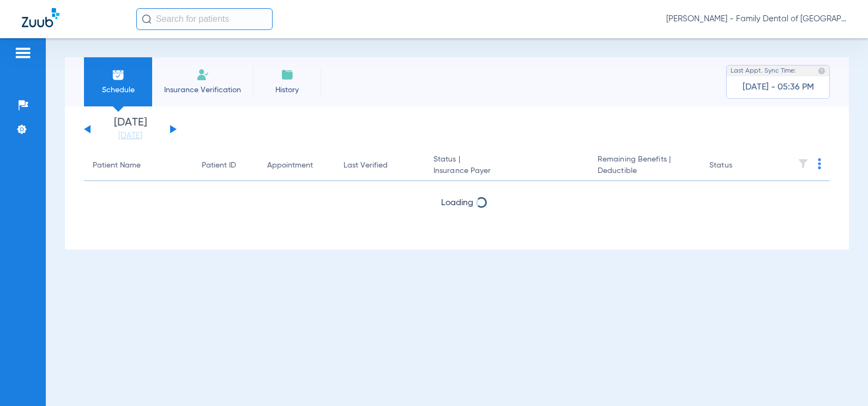  What do you see at coordinates (644, 166) in the screenshot?
I see `th: Remaining Benefits |` at bounding box center [644, 166].